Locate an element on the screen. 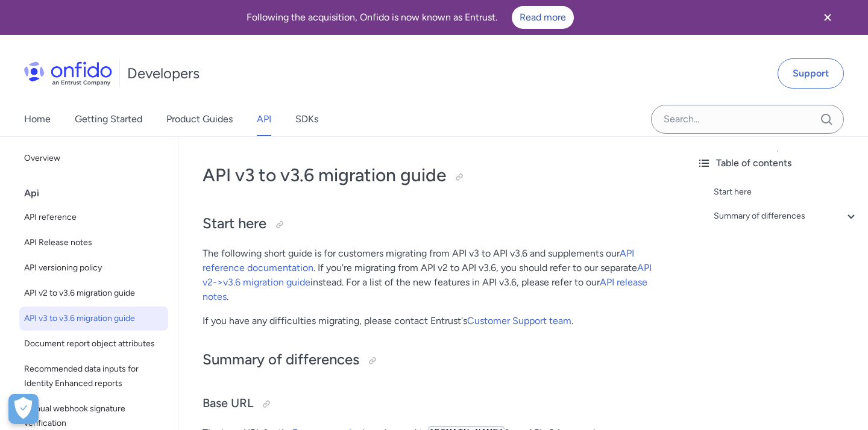 The height and width of the screenshot is (430, 868). h1: Developers is located at coordinates (163, 73).